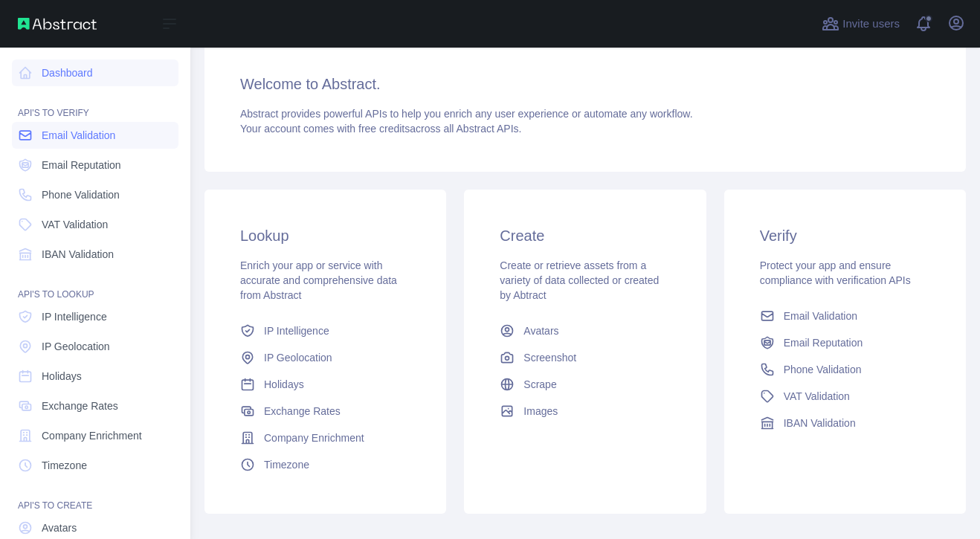  Describe the element at coordinates (381, 129) in the screenshot. I see `span: Your account comes with across all Abstract APIs.` at that location.